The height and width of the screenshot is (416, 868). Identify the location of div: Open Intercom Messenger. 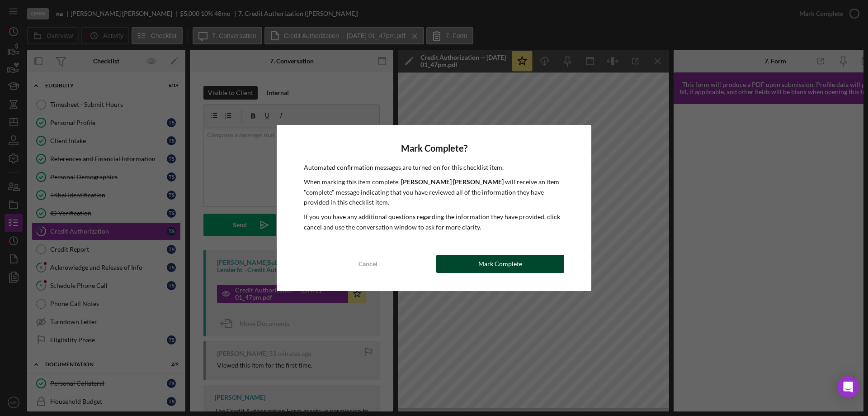
(848, 387).